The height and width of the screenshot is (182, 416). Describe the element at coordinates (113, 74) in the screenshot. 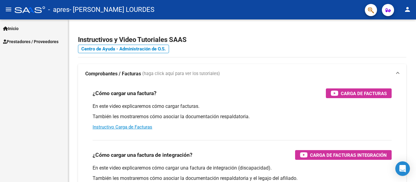

I see `strong: Comprobantes / Facturas` at that location.